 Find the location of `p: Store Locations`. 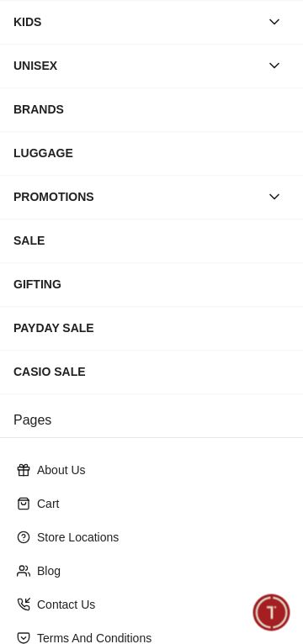

p: Store Locations is located at coordinates (158, 538).